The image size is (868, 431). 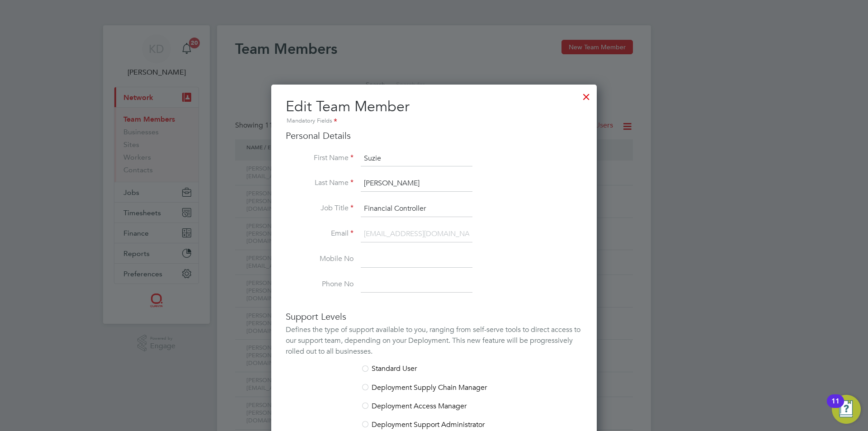 What do you see at coordinates (434, 135) in the screenshot?
I see `h3: Personal Details` at bounding box center [434, 135].